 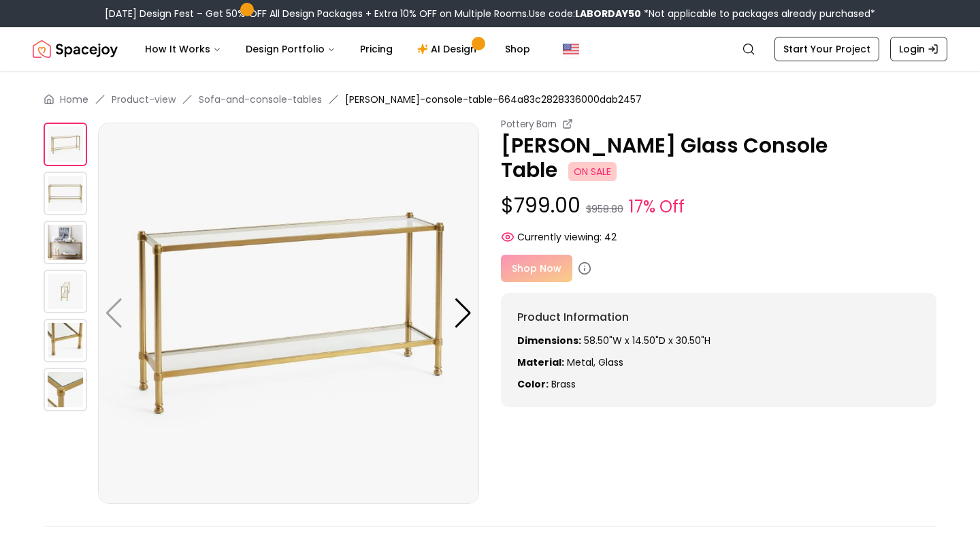 I want to click on a: Pricing, so click(x=376, y=49).